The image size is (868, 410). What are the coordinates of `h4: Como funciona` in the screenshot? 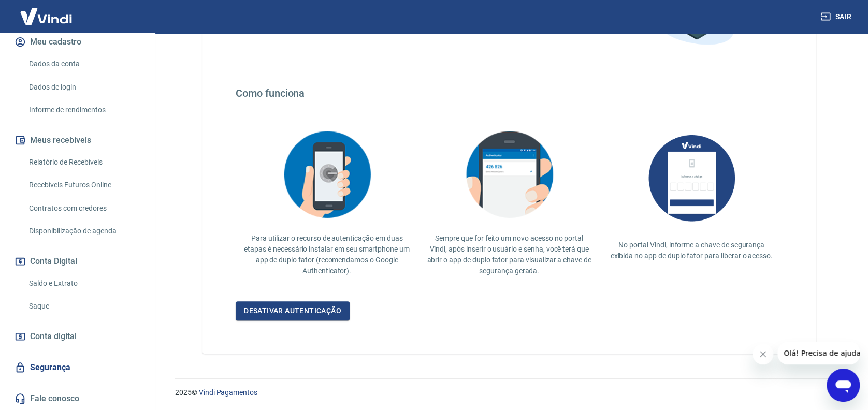 It's located at (510, 93).